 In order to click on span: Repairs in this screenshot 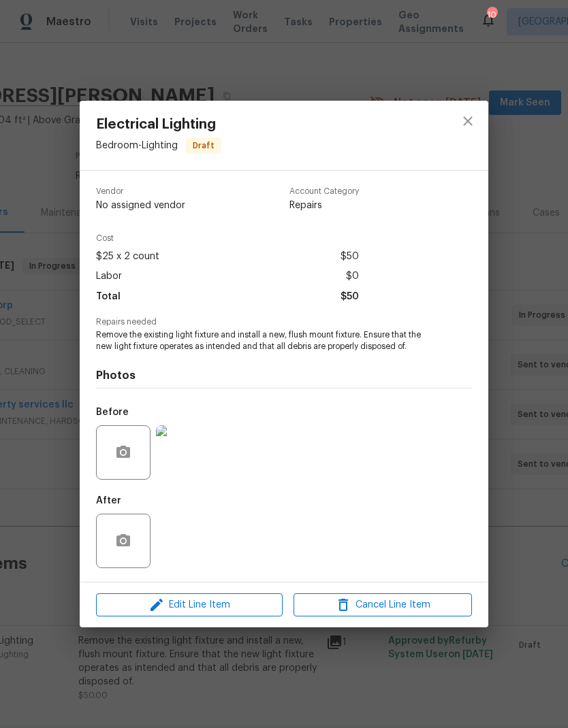, I will do `click(324, 205)`.